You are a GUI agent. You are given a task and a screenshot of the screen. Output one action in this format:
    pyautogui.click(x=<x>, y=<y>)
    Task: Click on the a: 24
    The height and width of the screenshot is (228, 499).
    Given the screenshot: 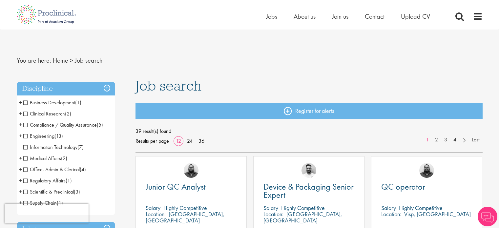 What is the action you would take?
    pyautogui.click(x=190, y=141)
    